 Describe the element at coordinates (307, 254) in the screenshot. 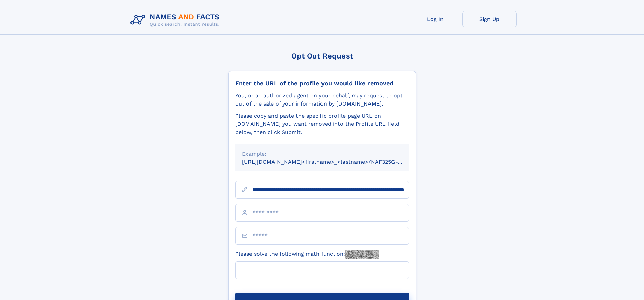

I see `label: Please solve the following math function:` at that location.